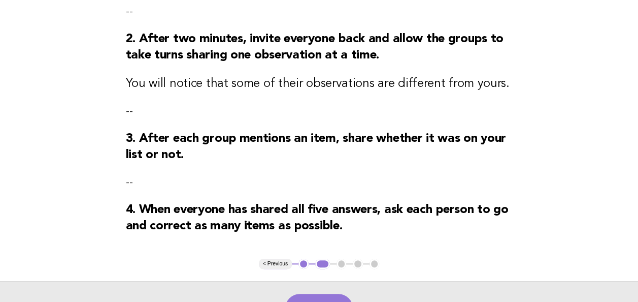 The height and width of the screenshot is (302, 638). Describe the element at coordinates (275, 264) in the screenshot. I see `button: < Previous` at that location.